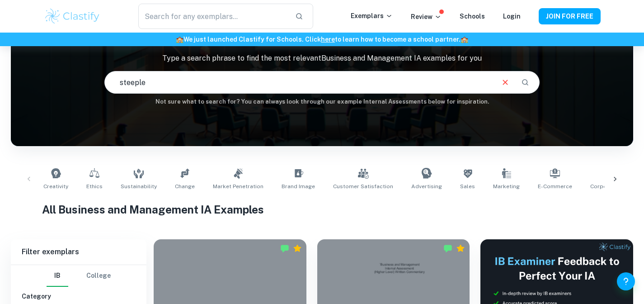 This screenshot has width=644, height=304. I want to click on span: Marketing, so click(506, 187).